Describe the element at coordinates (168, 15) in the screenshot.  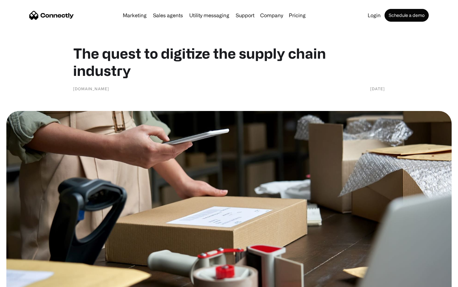
I see `a: Sales agents` at that location.